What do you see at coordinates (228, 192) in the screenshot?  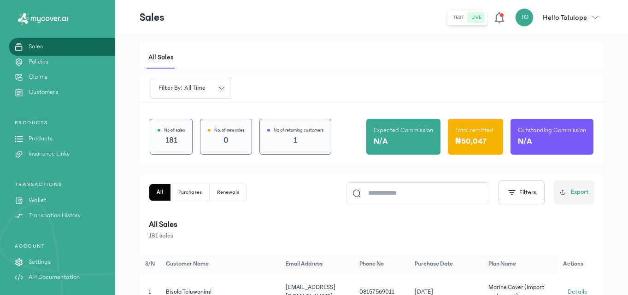 I see `button: Renewals` at bounding box center [228, 192].